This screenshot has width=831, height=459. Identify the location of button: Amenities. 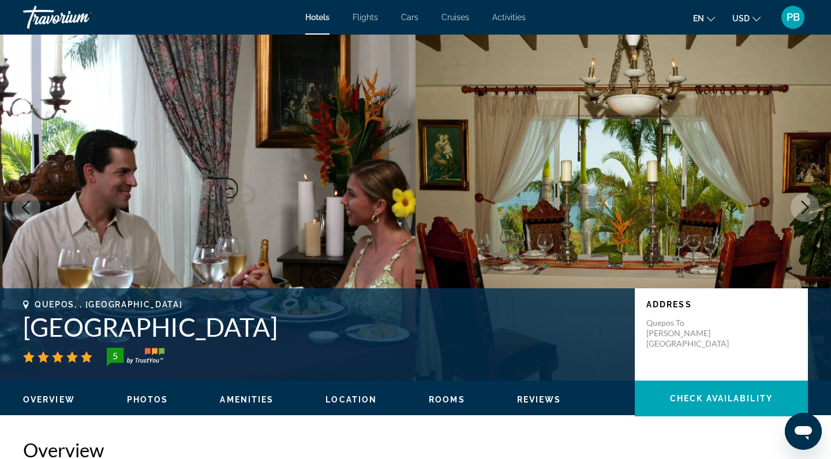
(246, 400).